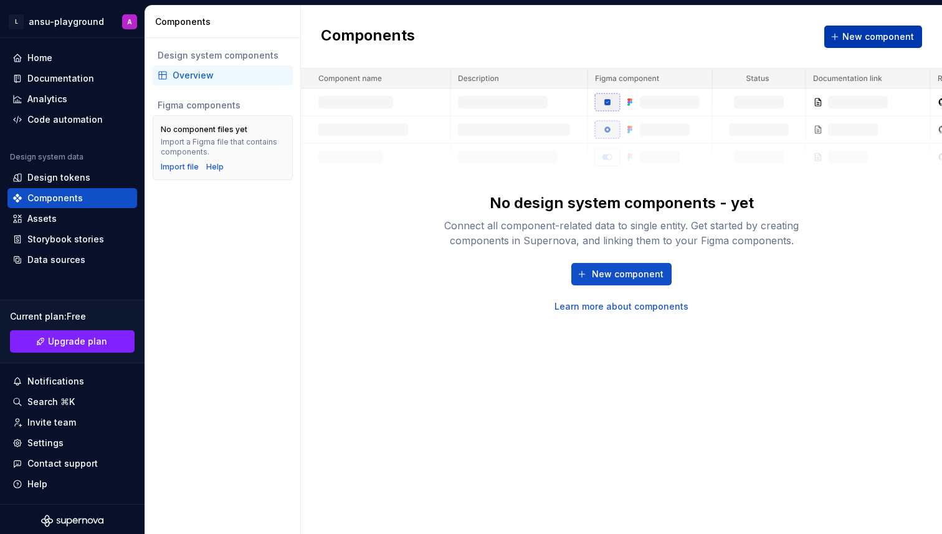  What do you see at coordinates (55, 381) in the screenshot?
I see `div: Notifications` at bounding box center [55, 381].